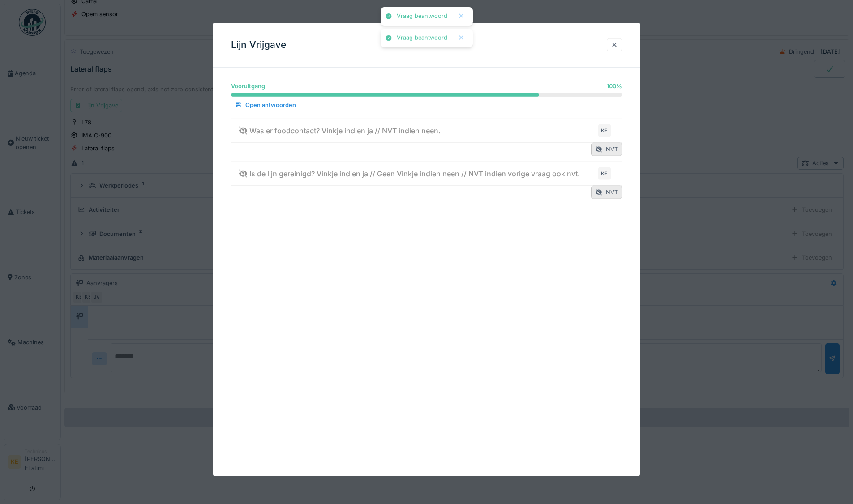 The height and width of the screenshot is (504, 853). I want to click on progress: 100 %, so click(426, 95).